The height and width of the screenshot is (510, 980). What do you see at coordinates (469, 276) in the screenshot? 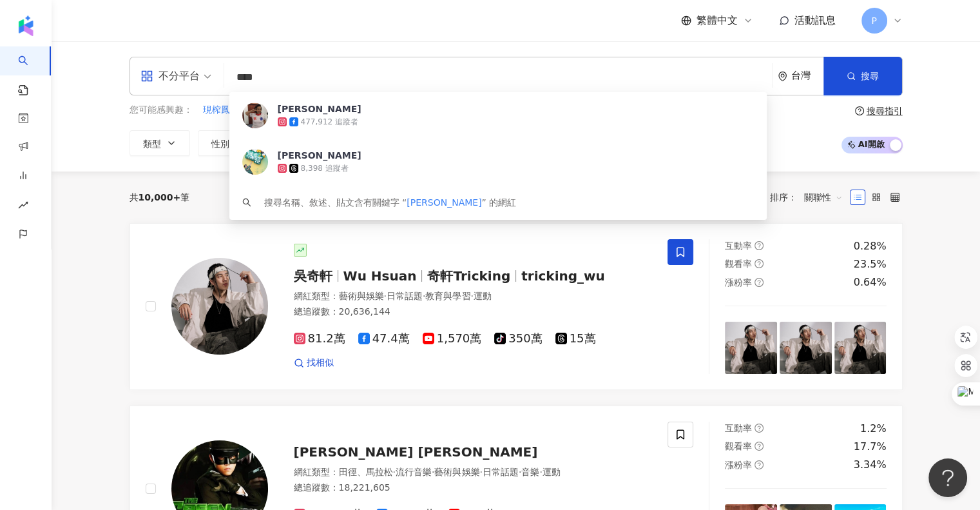
I see `span: 奇軒Tricking` at bounding box center [469, 276].